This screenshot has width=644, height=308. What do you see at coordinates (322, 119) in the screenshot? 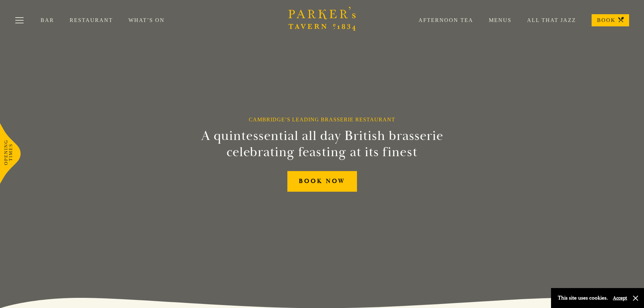
I see `h1: Cambridge’s Leading Brasserie Restaurant` at bounding box center [322, 119].